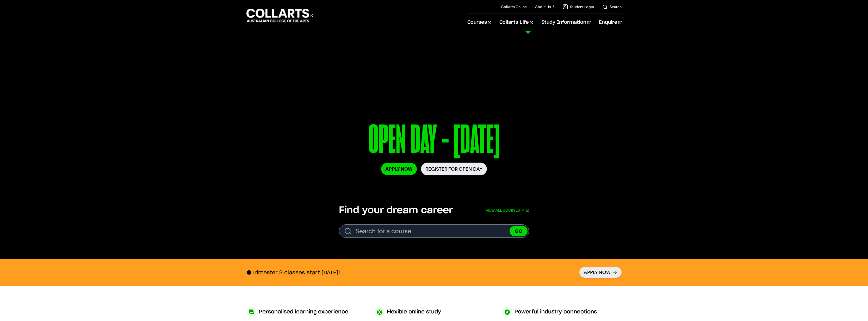 This screenshot has width=868, height=321. Describe the element at coordinates (578, 7) in the screenshot. I see `a: Student Login` at that location.